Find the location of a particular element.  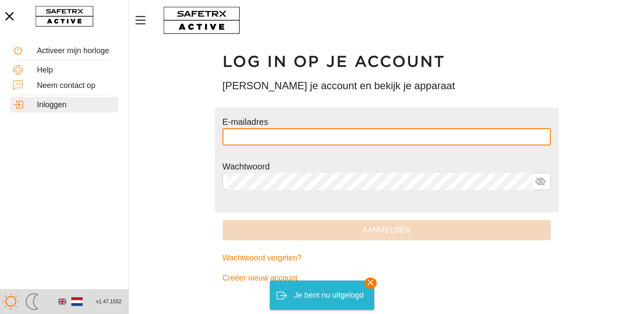

img: Help.svg is located at coordinates (18, 70).